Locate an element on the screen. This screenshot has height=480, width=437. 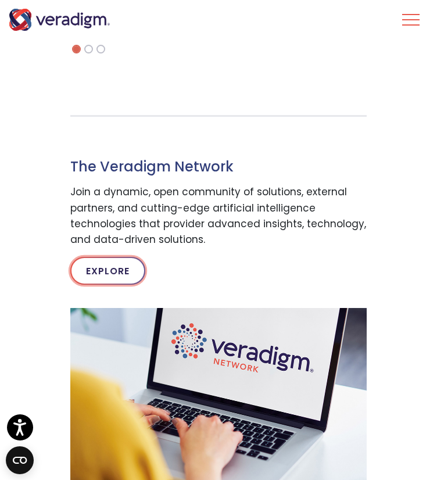
p: Join a dynamic, open community of solutions, external partners, and cutting-edge artificial intel... is located at coordinates (218, 215).